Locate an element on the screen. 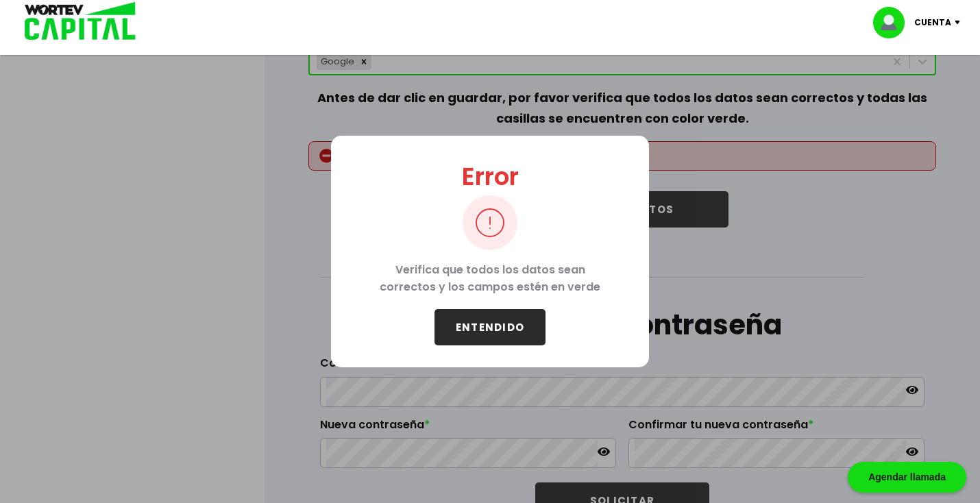 The width and height of the screenshot is (980, 503). p: Verifica que todos los datos sean correctos y los campos estén en verde is located at coordinates (490, 280).